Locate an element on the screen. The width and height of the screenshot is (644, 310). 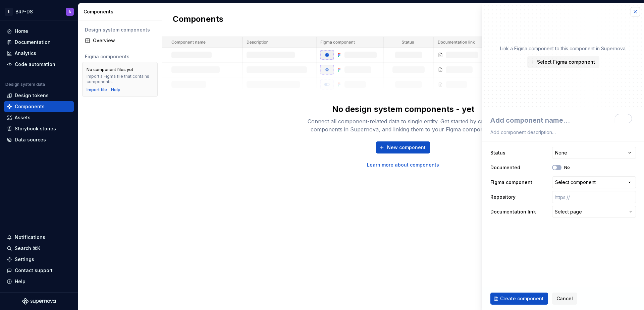
span: Cancel is located at coordinates (565, 298).